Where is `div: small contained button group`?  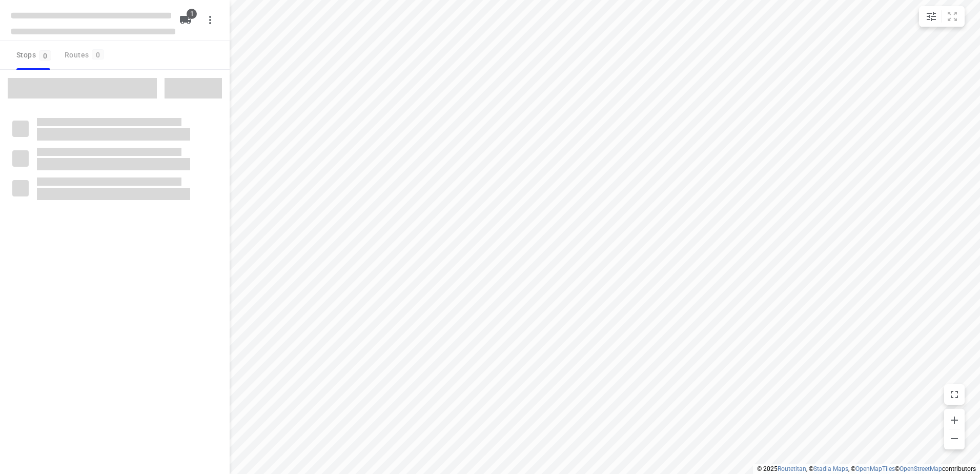
div: small contained button group is located at coordinates (942, 16).